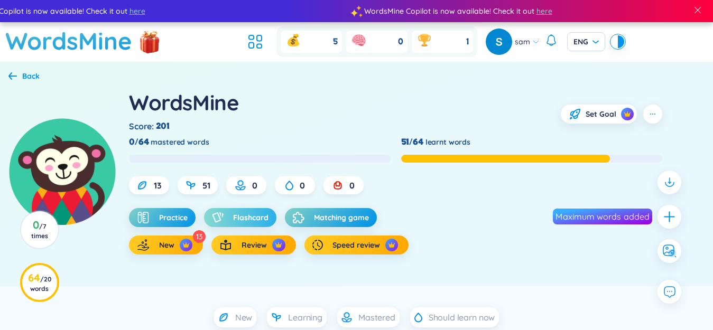 The image size is (713, 330). I want to click on span: ENG, so click(586, 42).